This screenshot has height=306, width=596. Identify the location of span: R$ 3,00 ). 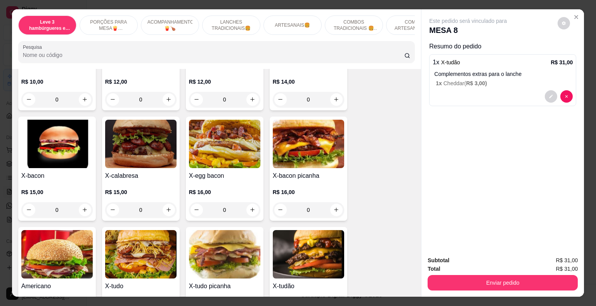
(476, 83).